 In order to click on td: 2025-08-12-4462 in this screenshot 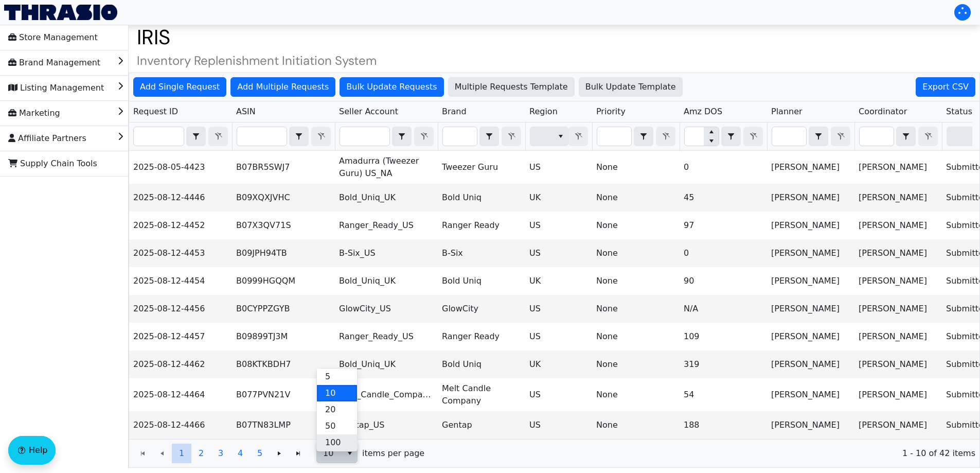, I will do `click(181, 364)`.